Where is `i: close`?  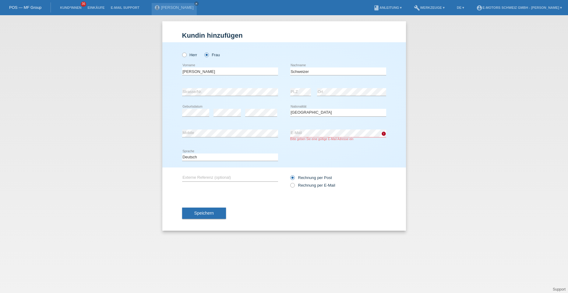
i: close is located at coordinates (196, 4).